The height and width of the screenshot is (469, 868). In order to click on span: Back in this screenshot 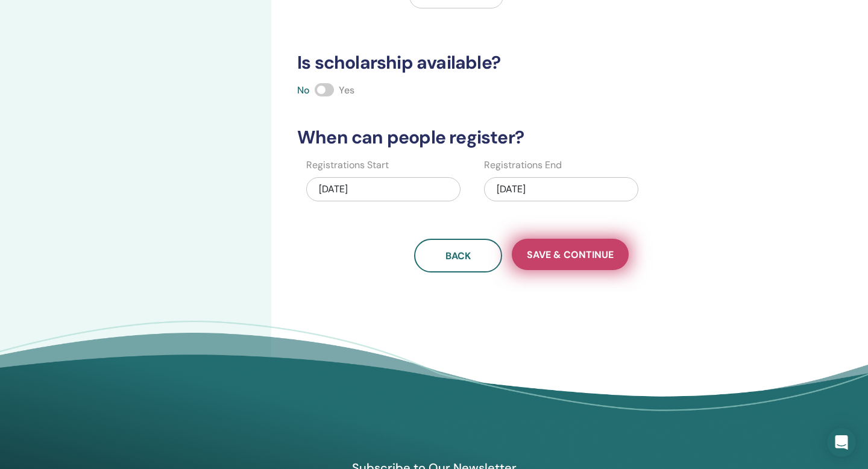, I will do `click(458, 256)`.